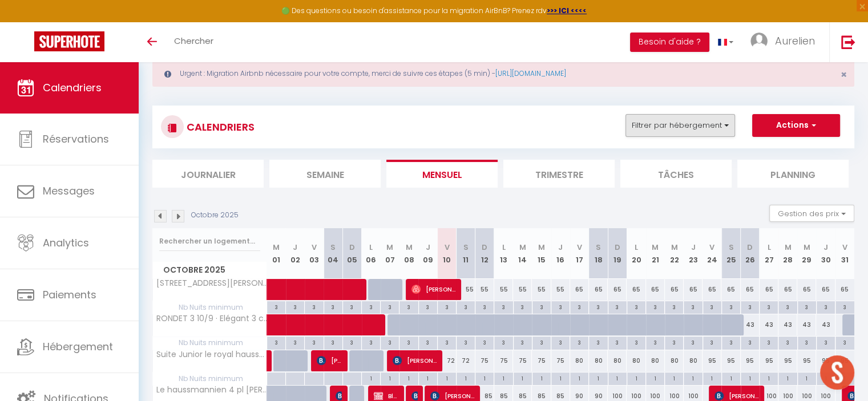 The width and height of the screenshot is (868, 401). What do you see at coordinates (559, 174) in the screenshot?
I see `li: Trimestre` at bounding box center [559, 174].